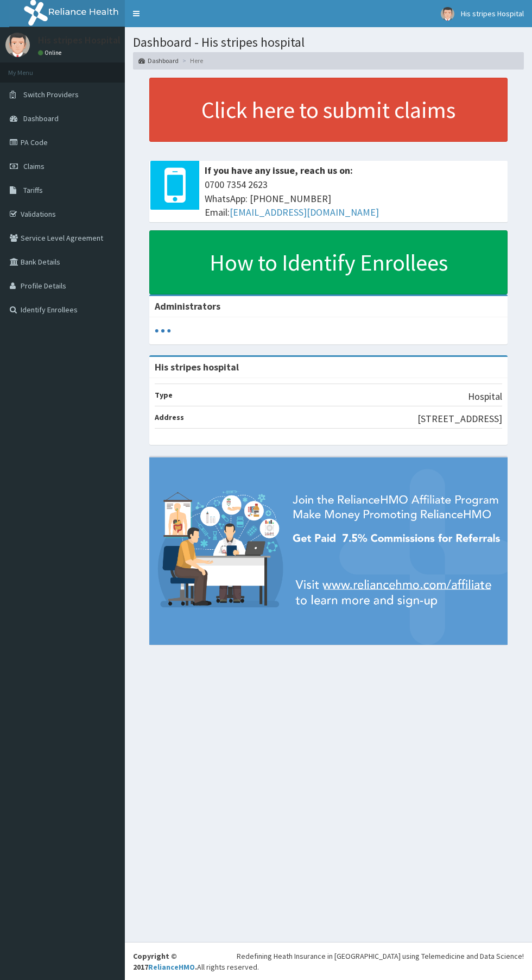  Describe the element at coordinates (191, 60) in the screenshot. I see `li: Here` at that location.